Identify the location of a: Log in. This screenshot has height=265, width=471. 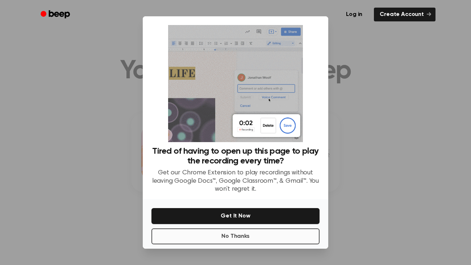
(354, 14).